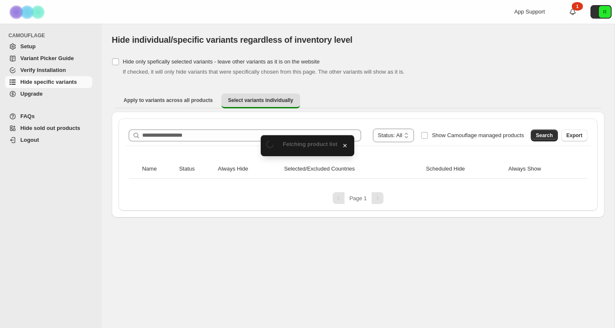 This screenshot has width=615, height=328. I want to click on th: Always Hide, so click(248, 169).